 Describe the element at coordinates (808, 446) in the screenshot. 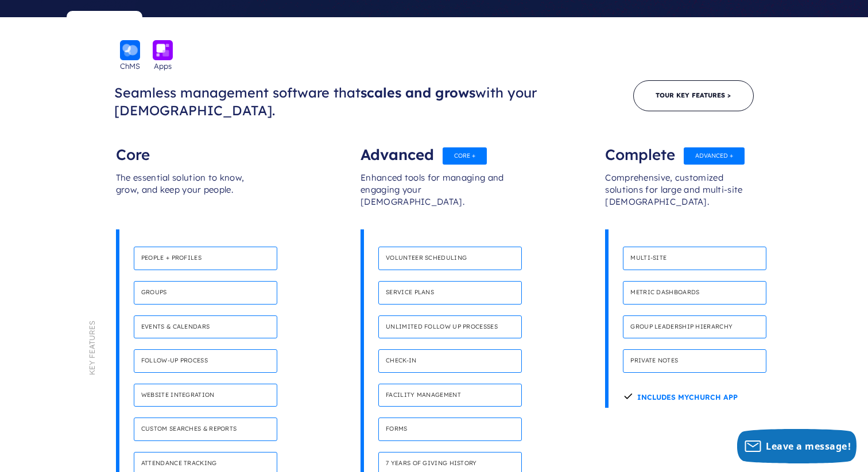

I see `span: Leave a message!` at that location.